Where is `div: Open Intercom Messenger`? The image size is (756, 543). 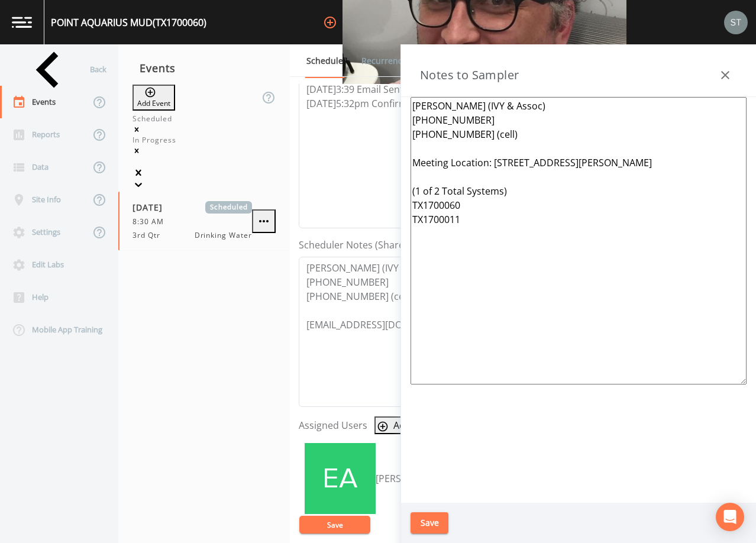 div: Open Intercom Messenger is located at coordinates (730, 517).